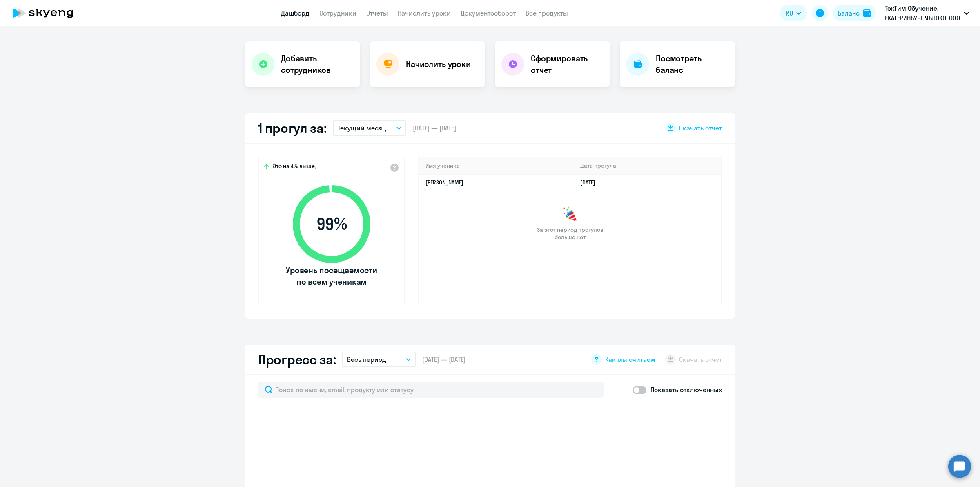  Describe the element at coordinates (379, 359) in the screenshot. I see `button: Весь период` at that location.